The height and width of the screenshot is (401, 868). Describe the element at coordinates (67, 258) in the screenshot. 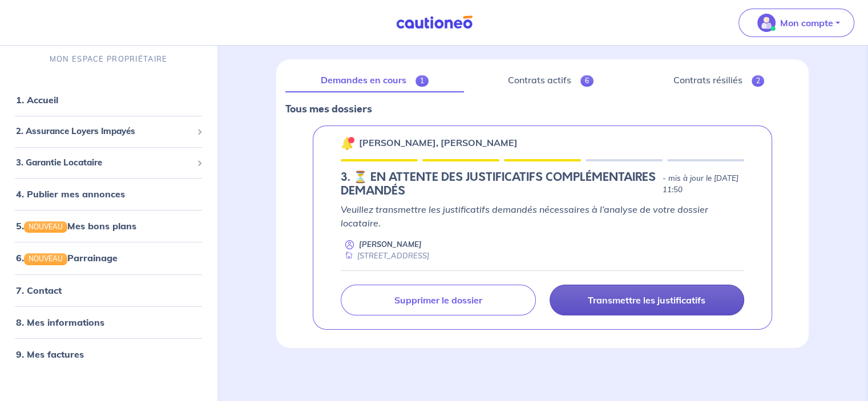

I see `a: 6.NOUVEAUParrainage` at that location.